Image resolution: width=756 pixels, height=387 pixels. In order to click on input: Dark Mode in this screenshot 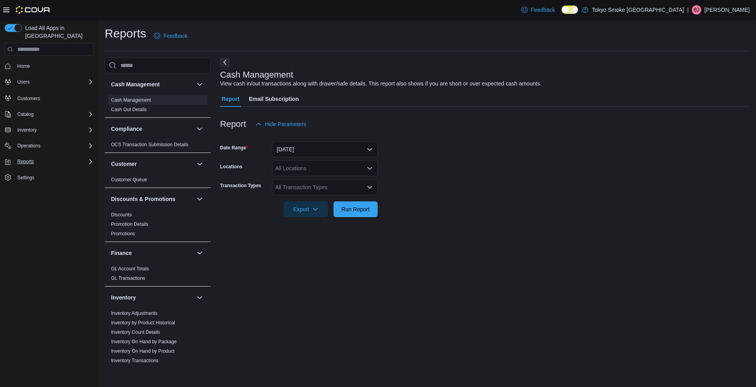, I will do `click(570, 9)`.